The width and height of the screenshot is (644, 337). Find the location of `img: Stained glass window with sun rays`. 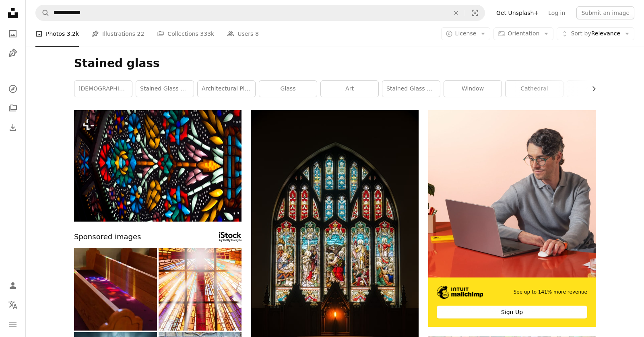

img: Stained glass window with sun rays is located at coordinates (200, 289).